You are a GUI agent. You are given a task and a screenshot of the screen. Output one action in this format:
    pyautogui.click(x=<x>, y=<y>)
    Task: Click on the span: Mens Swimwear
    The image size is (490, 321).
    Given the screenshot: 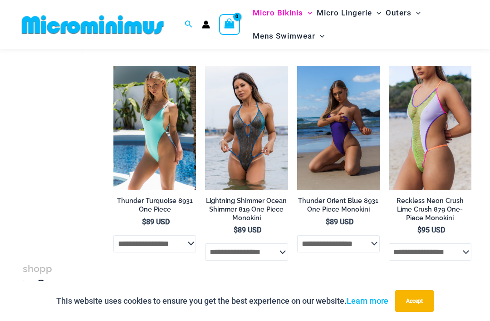 What is the action you would take?
    pyautogui.click(x=284, y=36)
    